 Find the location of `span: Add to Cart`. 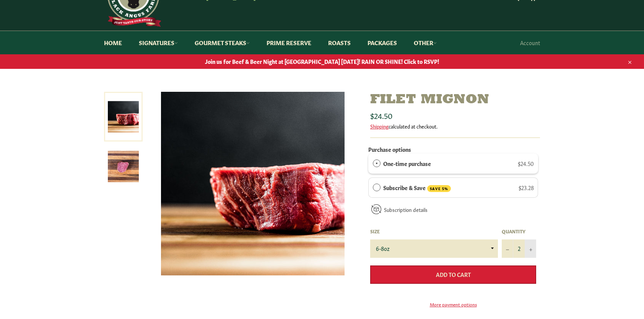

span: Add to Cart is located at coordinates (453, 274).